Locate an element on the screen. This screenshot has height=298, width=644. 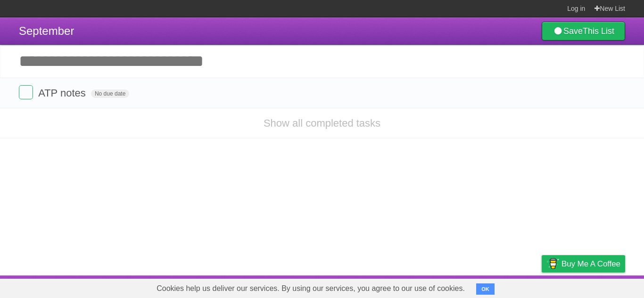
span: September is located at coordinates (46, 30).